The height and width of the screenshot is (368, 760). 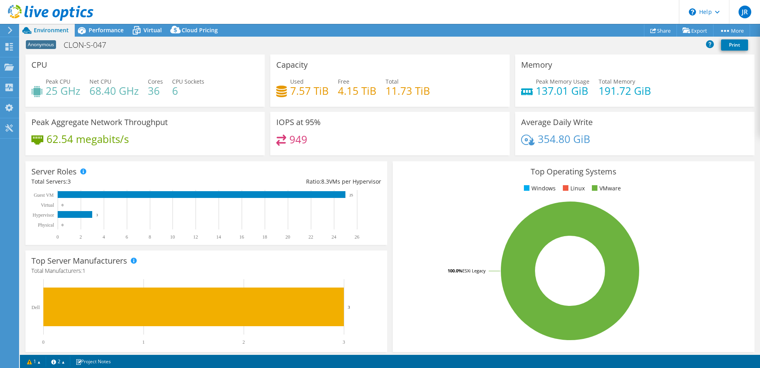 I want to click on h4: 354.80 GiB, so click(x=564, y=139).